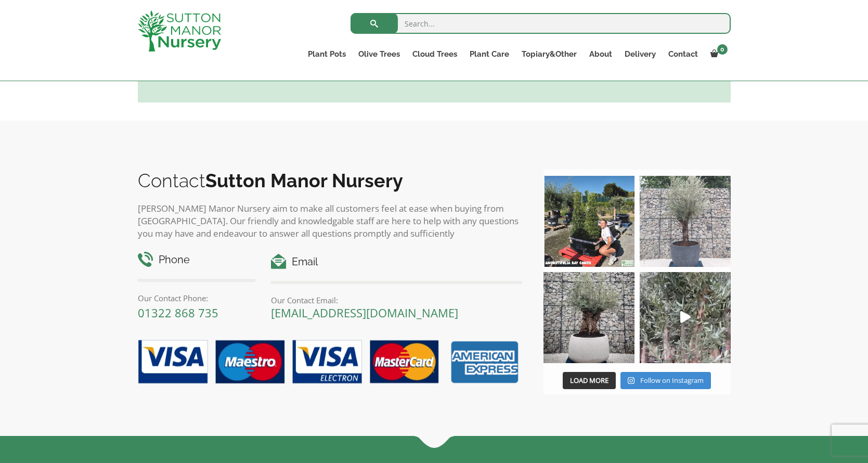  What do you see at coordinates (722, 50) in the screenshot?
I see `span: 0` at bounding box center [722, 50].